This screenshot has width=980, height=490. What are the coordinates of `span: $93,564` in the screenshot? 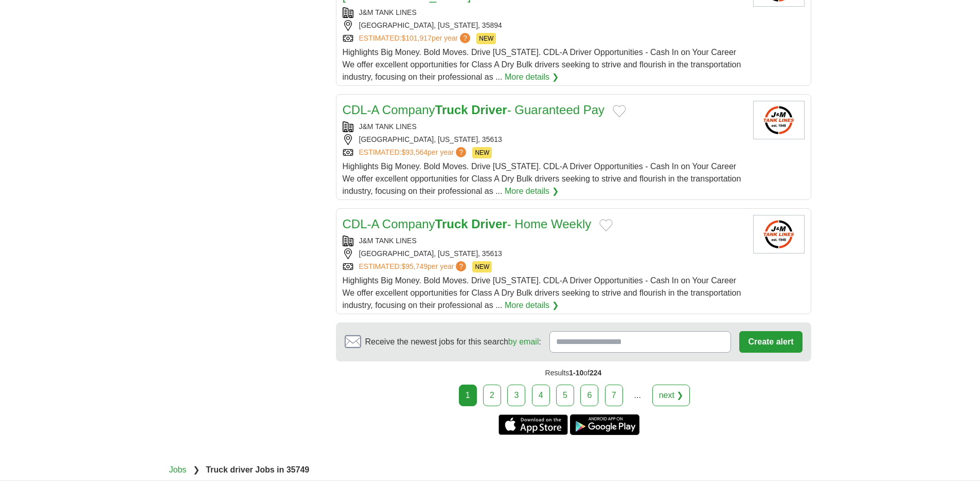 It's located at (414, 152).